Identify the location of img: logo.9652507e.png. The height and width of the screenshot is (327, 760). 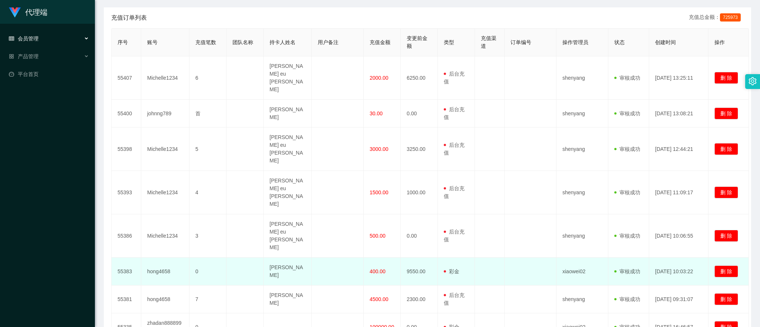
(15, 13).